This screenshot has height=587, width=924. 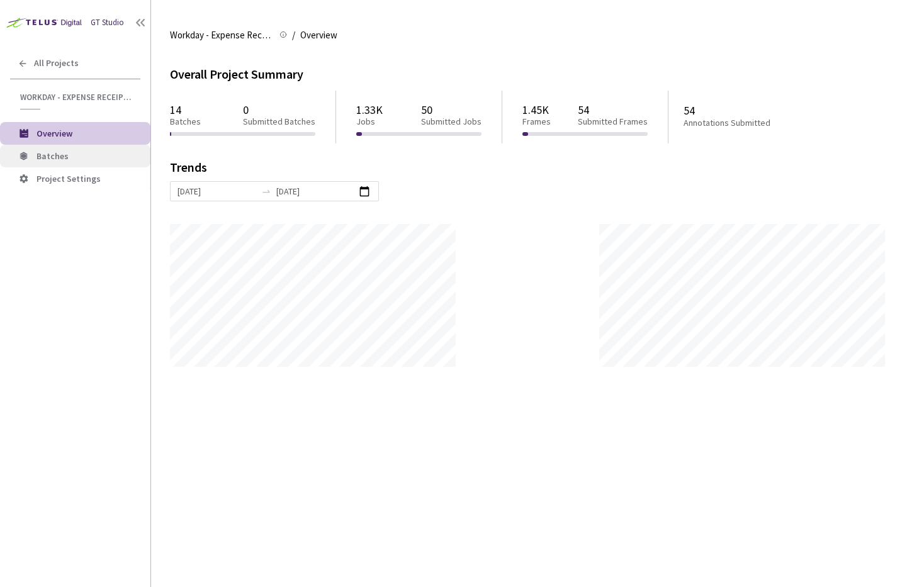 I want to click on p: Submitted Frames, so click(x=613, y=122).